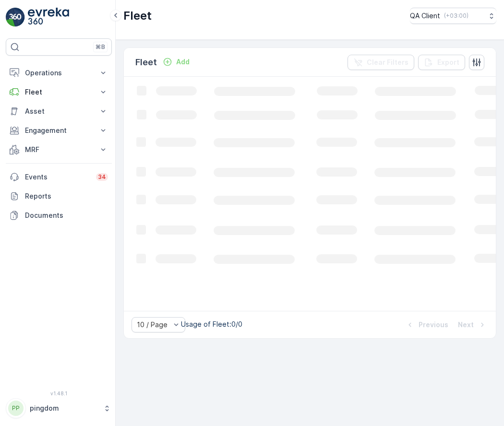 Image resolution: width=504 pixels, height=426 pixels. Describe the element at coordinates (59, 216) in the screenshot. I see `a: Documents` at that location.